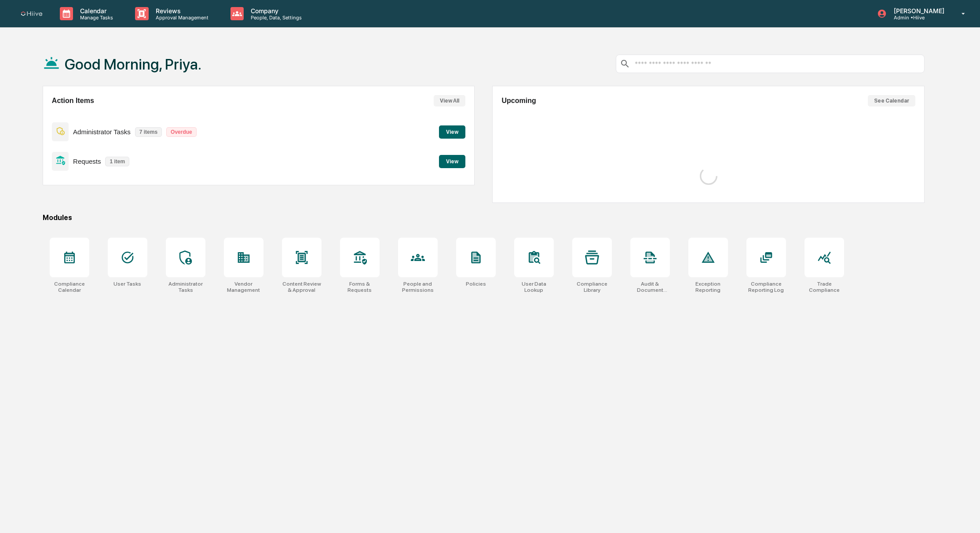  I want to click on p: Administrator Tasks, so click(101, 132).